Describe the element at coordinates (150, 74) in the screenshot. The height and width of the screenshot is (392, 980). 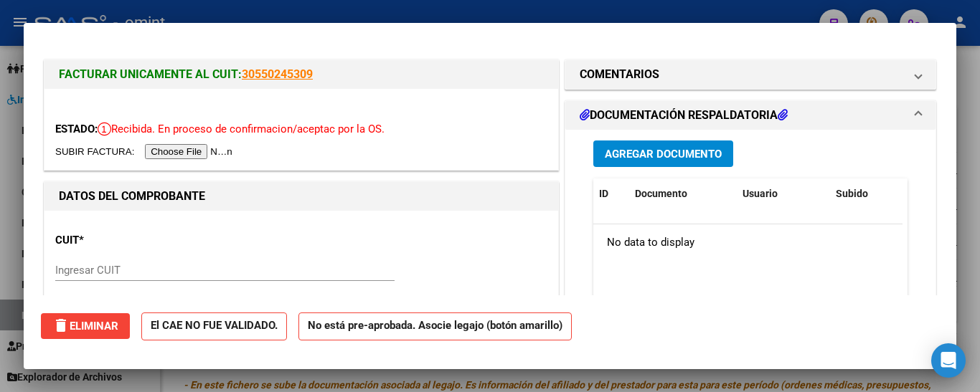
I see `span: FACTURAR UNICAMENTE AL CUIT:` at that location.